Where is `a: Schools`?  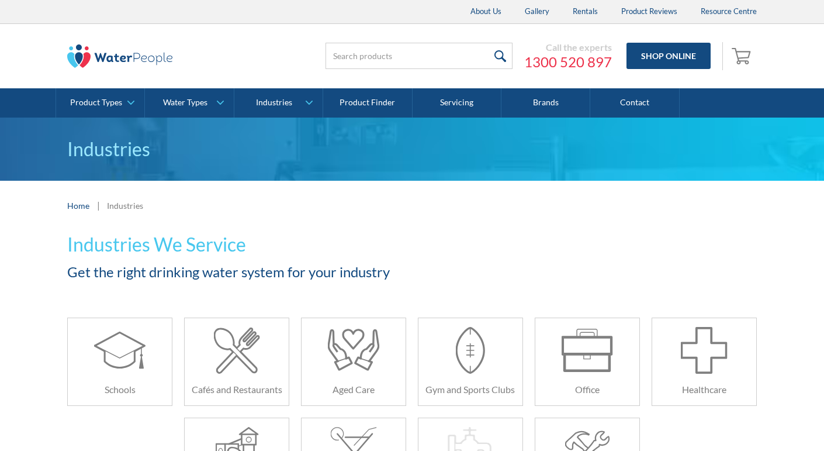 a: Schools is located at coordinates (120, 361).